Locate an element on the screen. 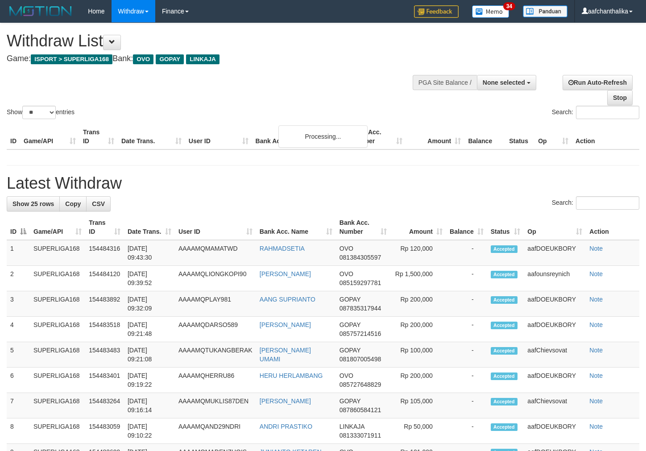  td: AAAAMQMAMATWD is located at coordinates (216, 253).